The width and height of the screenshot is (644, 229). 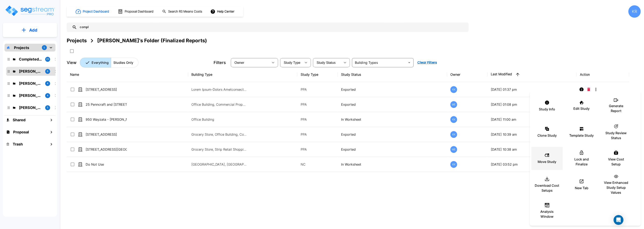 What do you see at coordinates (547, 214) in the screenshot?
I see `p: Analysis Window` at bounding box center [547, 214].